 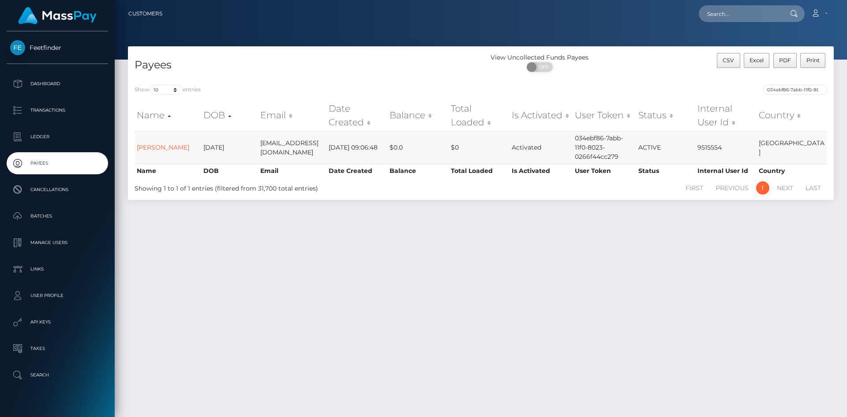 What do you see at coordinates (479, 115) in the screenshot?
I see `th: Total Loaded: activate to sort column ascending` at bounding box center [479, 115].